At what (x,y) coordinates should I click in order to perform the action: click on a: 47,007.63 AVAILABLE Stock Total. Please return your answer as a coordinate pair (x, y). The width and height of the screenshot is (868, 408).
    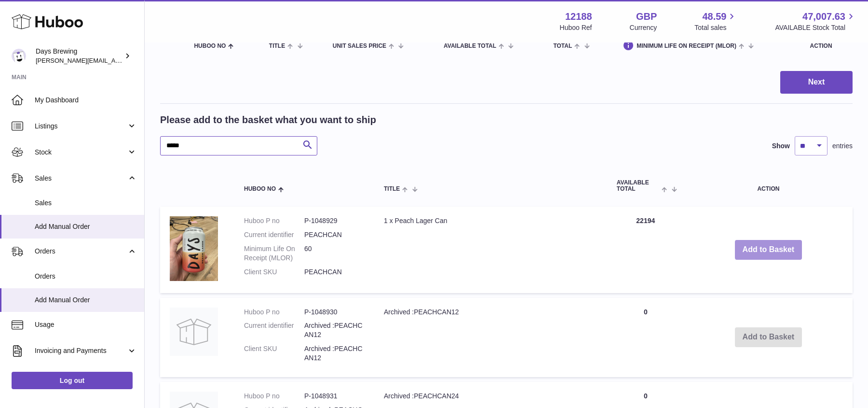
    Looking at the image, I should click on (815, 21).